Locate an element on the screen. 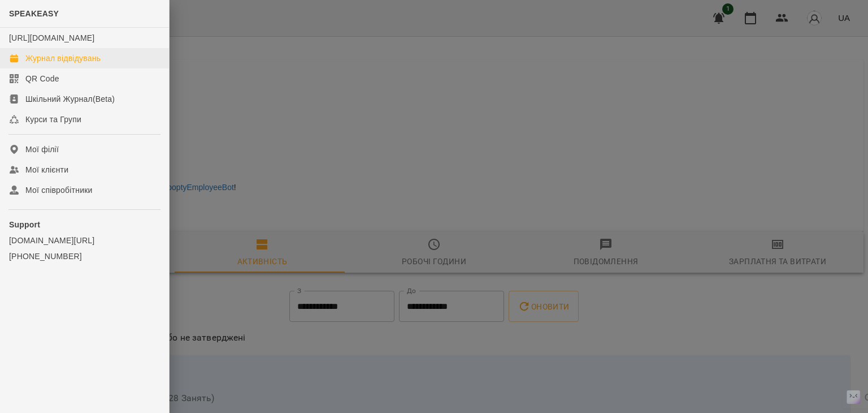 Image resolution: width=868 pixels, height=413 pixels. div: QR Code is located at coordinates (42, 78).